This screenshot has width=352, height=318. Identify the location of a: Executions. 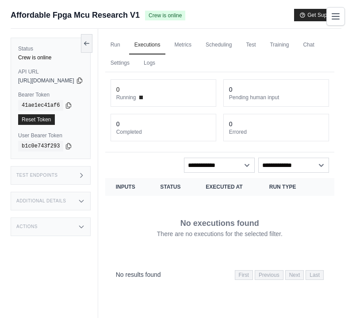
(147, 45).